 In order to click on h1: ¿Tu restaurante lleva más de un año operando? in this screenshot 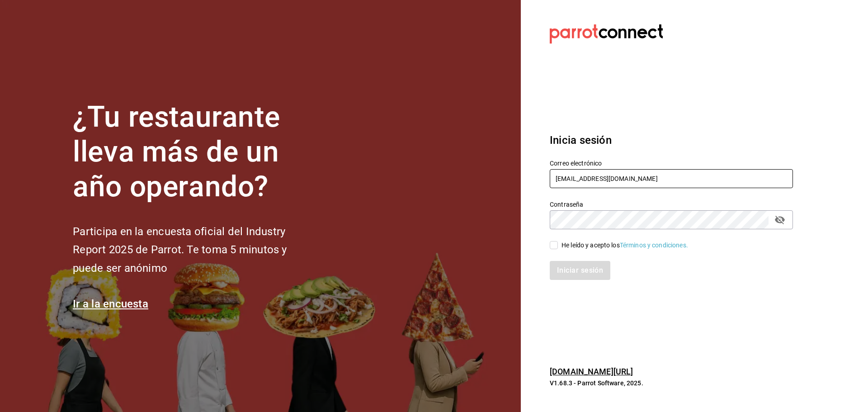, I will do `click(195, 152)`.